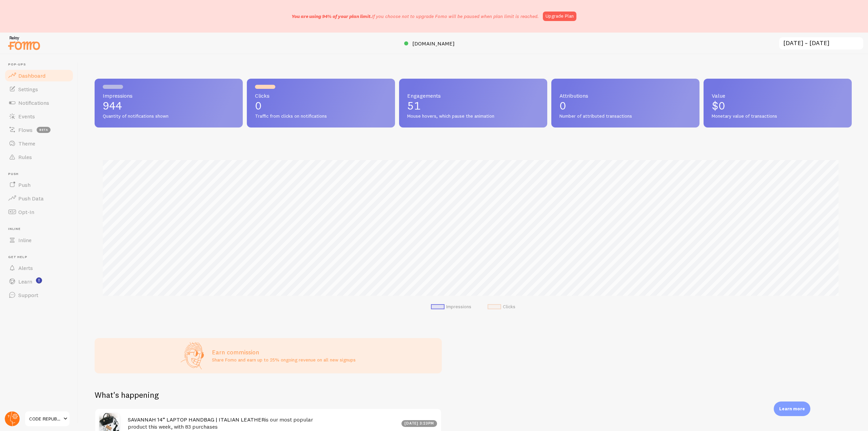 The width and height of the screenshot is (868, 431). I want to click on span: Engagements, so click(473, 96).